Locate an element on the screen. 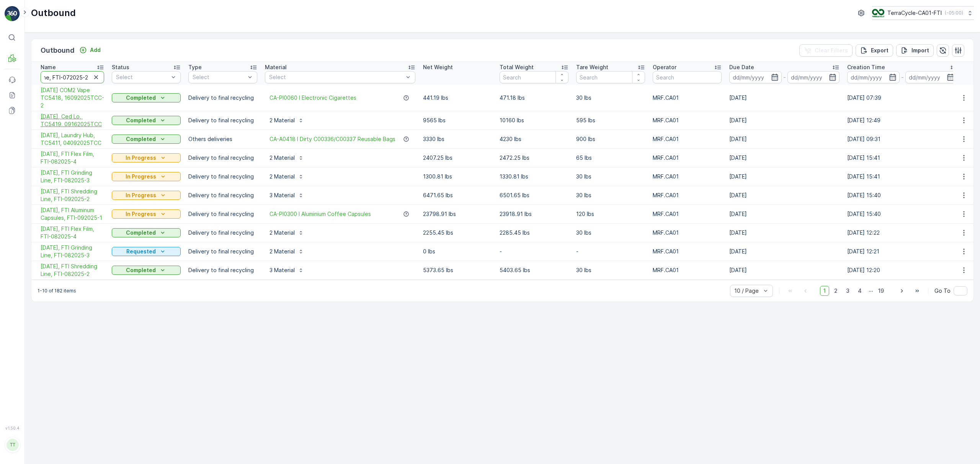  p: Clear Filters is located at coordinates (831, 50).